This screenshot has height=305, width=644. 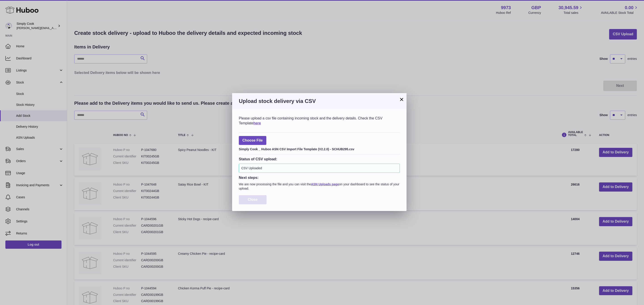 What do you see at coordinates (324, 184) in the screenshot?
I see `a: ASN Uploads page` at bounding box center [324, 184].